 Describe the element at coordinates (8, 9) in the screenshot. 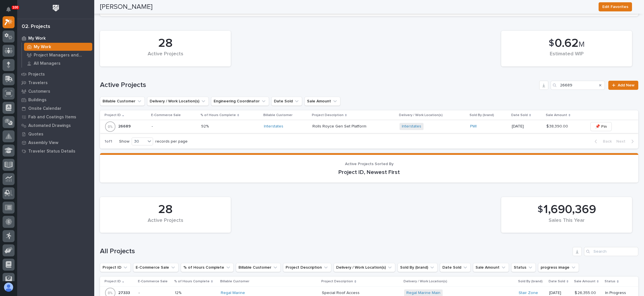

I see `button: Notifications` at that location.